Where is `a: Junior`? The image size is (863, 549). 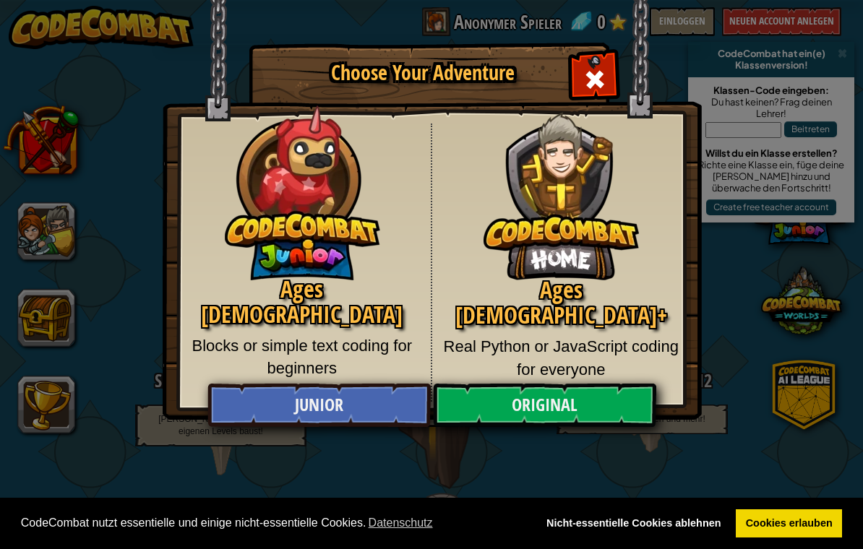
a: Junior is located at coordinates (319, 405).